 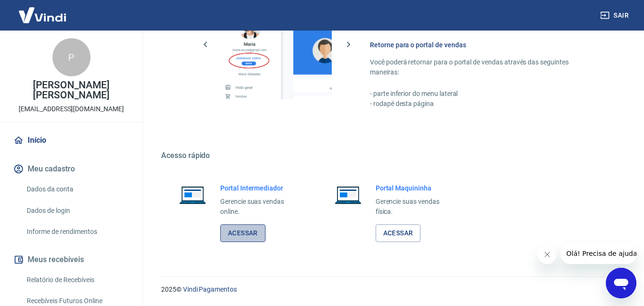 I want to click on h6: Portal Maquininha, so click(x=416, y=188).